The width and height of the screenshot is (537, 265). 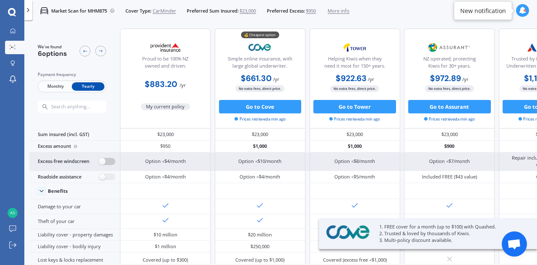 I want to click on div: Theft of your car, so click(x=75, y=221).